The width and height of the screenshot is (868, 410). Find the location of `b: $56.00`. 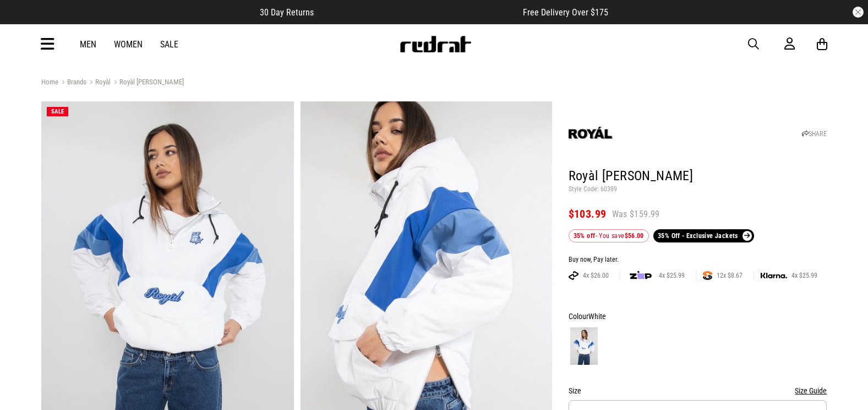

b: $56.00 is located at coordinates (634, 236).